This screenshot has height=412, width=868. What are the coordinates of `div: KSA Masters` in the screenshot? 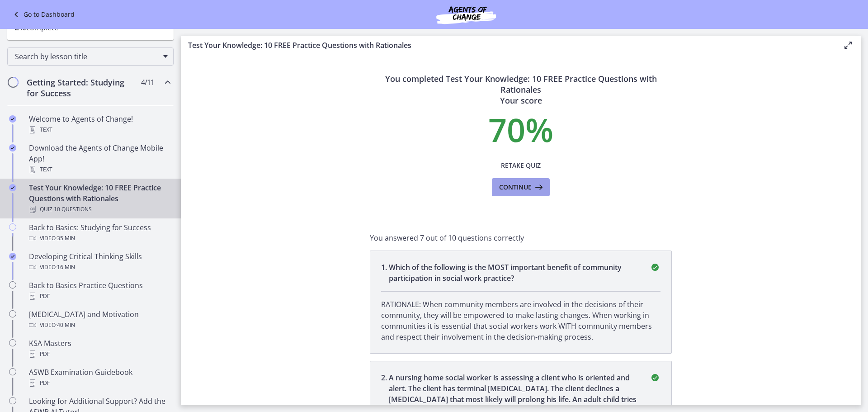 It's located at (100, 349).